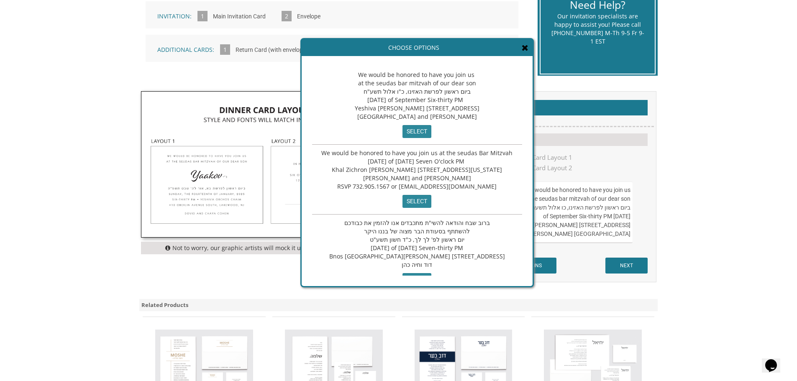 Image resolution: width=797 pixels, height=381 pixels. What do you see at coordinates (626, 266) in the screenshot?
I see `input: NEXT` at bounding box center [626, 266].